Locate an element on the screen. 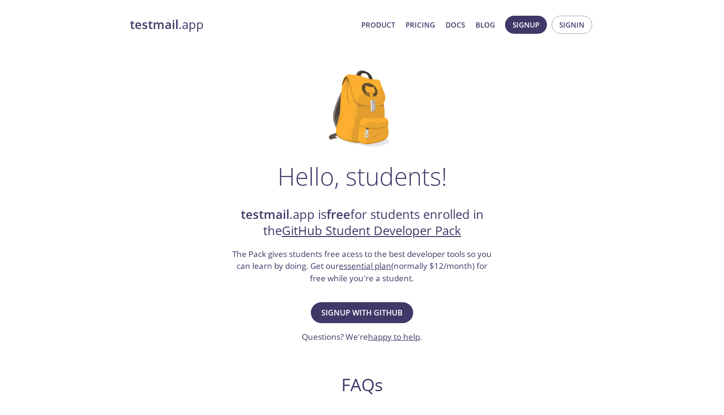 The height and width of the screenshot is (415, 724). a: Pricing is located at coordinates (420, 25).